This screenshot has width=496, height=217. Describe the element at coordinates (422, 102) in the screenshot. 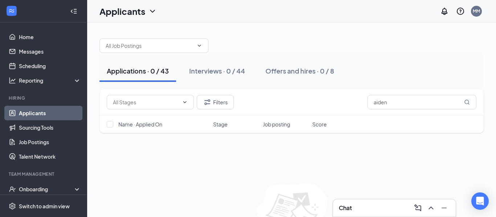

I see `input: Search in applications` at that location.